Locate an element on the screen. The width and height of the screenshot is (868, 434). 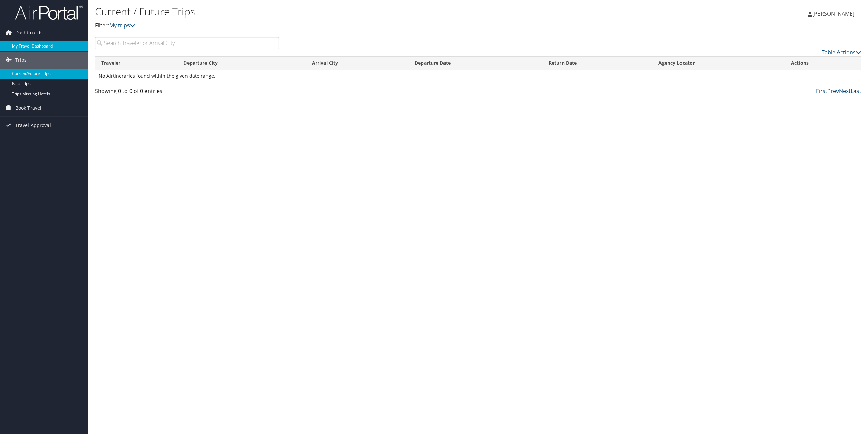
th: Traveler: activate to sort column ascending is located at coordinates (136, 63).